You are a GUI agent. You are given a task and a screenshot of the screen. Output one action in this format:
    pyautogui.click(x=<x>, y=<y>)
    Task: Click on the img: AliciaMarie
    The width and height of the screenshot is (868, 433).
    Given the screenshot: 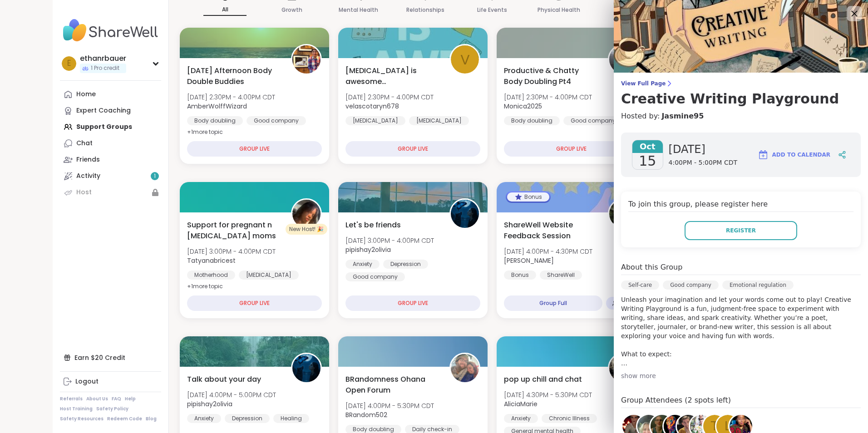 What is the action you would take?
    pyautogui.click(x=623, y=368)
    